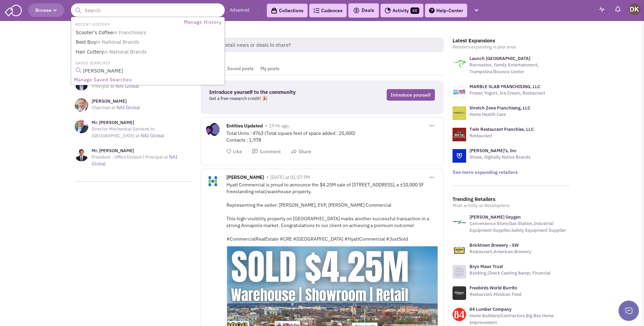 This screenshot has width=644, height=326. I want to click on span: Browse, so click(46, 10).